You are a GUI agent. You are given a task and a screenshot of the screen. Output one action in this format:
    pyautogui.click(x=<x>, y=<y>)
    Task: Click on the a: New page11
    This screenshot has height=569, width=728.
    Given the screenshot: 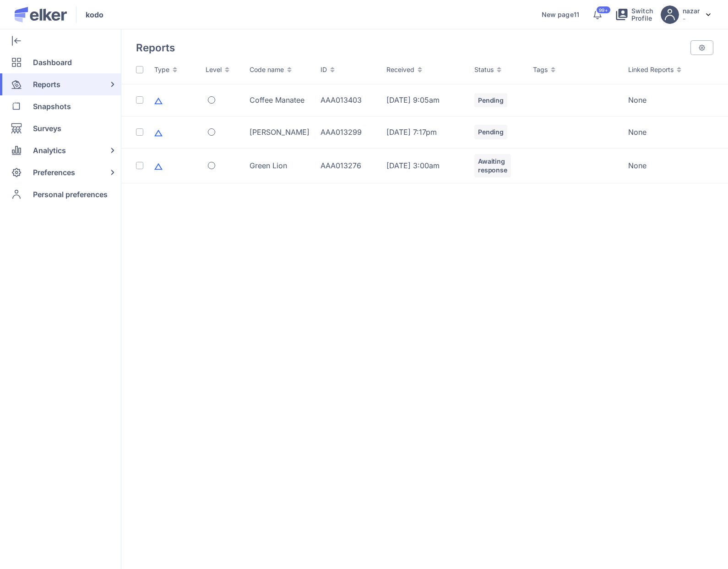 What is the action you would take?
    pyautogui.click(x=561, y=15)
    